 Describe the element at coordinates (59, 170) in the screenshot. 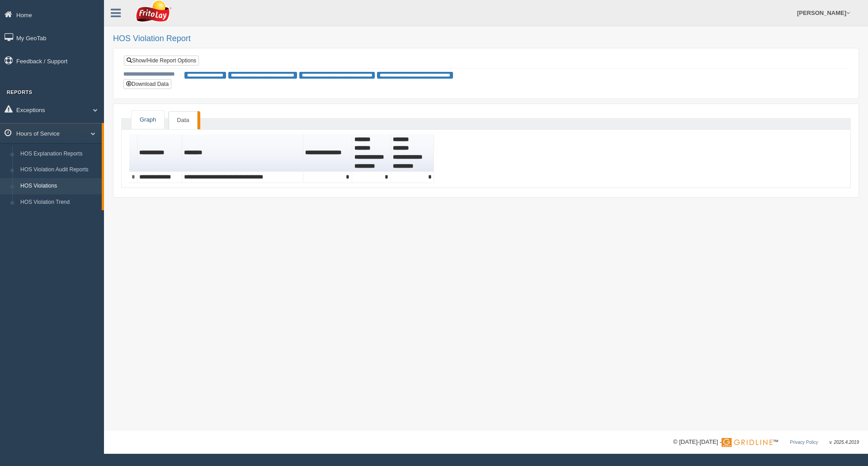

I see `a: HOS Violation Audit Reports` at that location.